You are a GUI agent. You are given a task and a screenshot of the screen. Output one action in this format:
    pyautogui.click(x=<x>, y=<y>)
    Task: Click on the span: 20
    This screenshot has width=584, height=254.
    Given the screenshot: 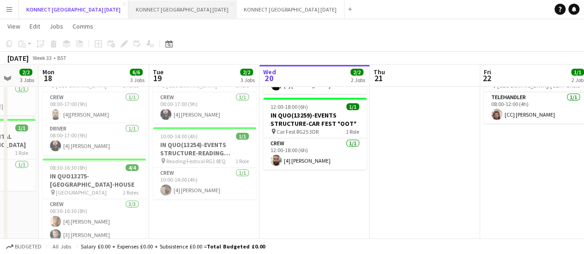 What is the action you would take?
    pyautogui.click(x=269, y=78)
    